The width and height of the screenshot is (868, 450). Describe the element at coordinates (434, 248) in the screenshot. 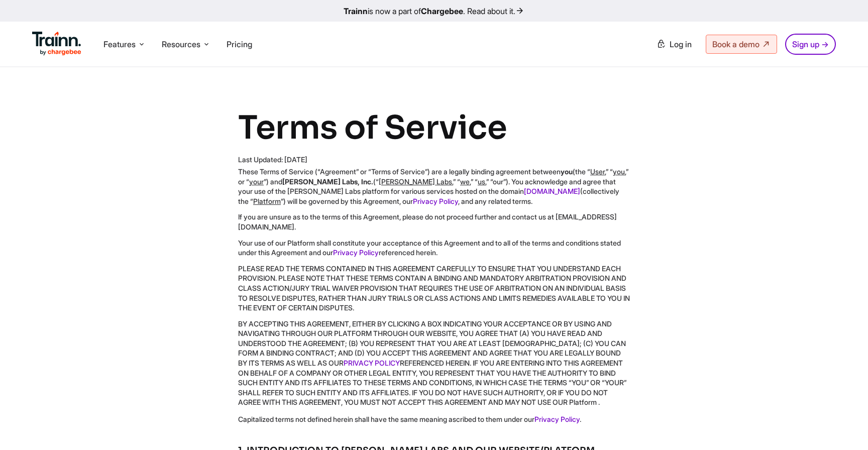

I see `p: Your use of our Platform shall constitute your acceptance of this Agreement and to all of the ter...` at that location.